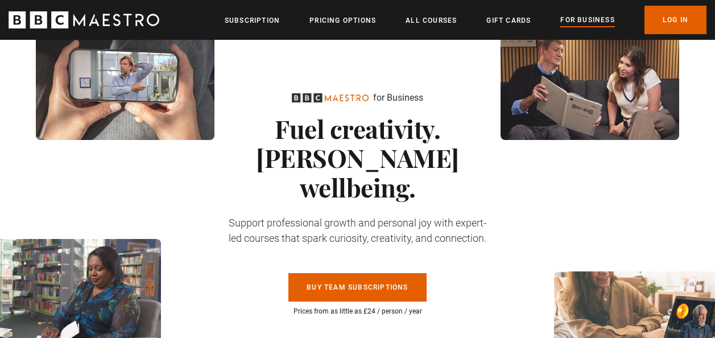 The width and height of the screenshot is (715, 338). What do you see at coordinates (342, 20) in the screenshot?
I see `a: Pricing Options` at bounding box center [342, 20].